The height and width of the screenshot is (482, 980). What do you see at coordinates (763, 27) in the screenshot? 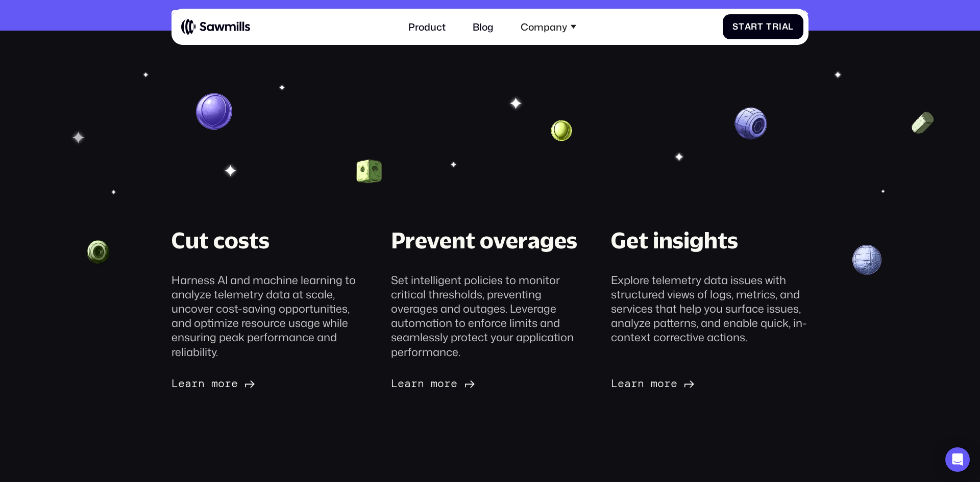
I see `a: StartTrial` at bounding box center [763, 27].